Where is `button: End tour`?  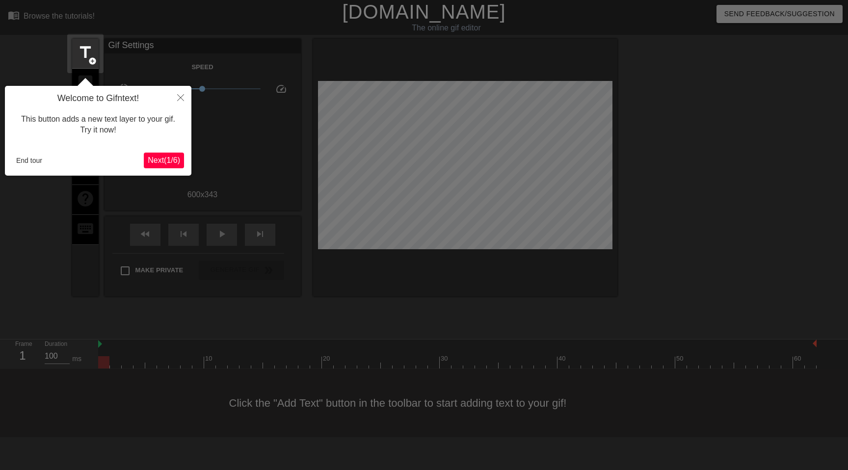 button: End tour is located at coordinates (29, 161).